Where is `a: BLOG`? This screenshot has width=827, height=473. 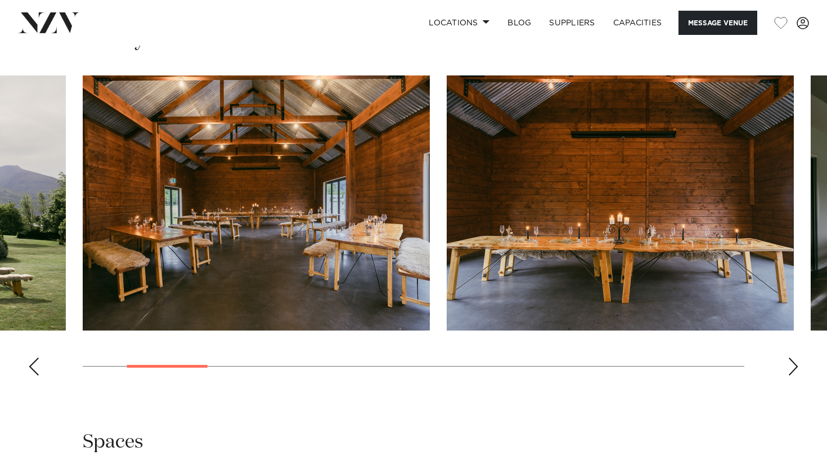
a: BLOG is located at coordinates (519, 23).